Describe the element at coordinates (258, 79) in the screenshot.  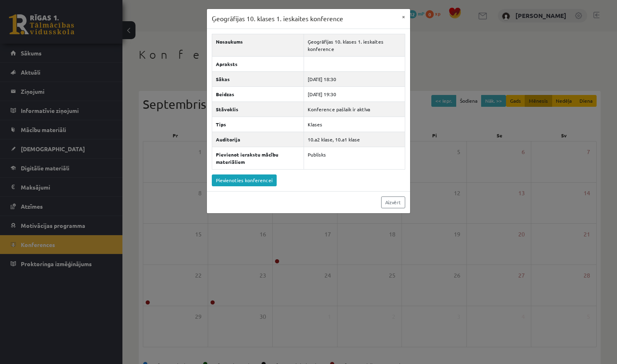
I see `th: Sākas` at that location.